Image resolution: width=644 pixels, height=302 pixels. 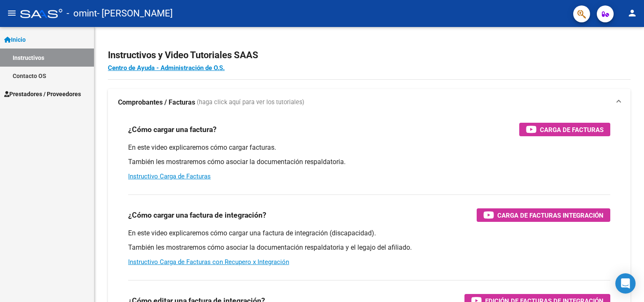 I want to click on mat-icon: person, so click(x=632, y=13).